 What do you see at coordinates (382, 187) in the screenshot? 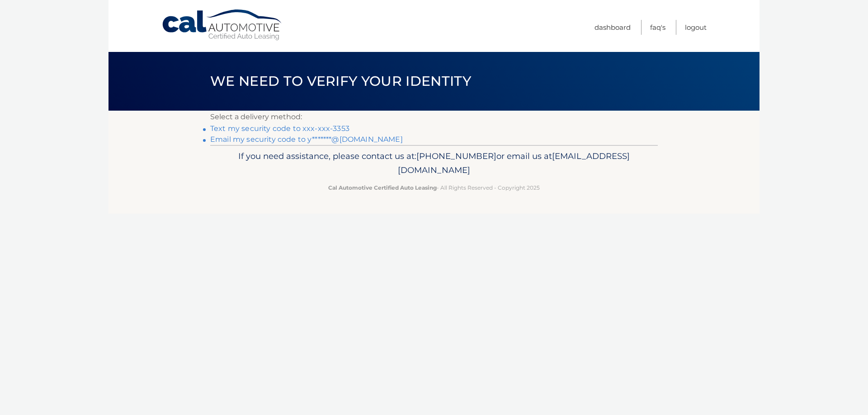
I see `strong: Cal Automotive Certified Auto Leasing` at bounding box center [382, 187].